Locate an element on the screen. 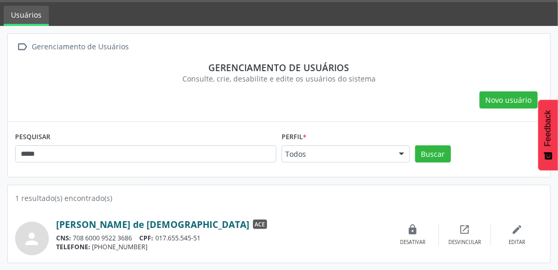 This screenshot has width=558, height=270. a: Usuários is located at coordinates (26, 16).